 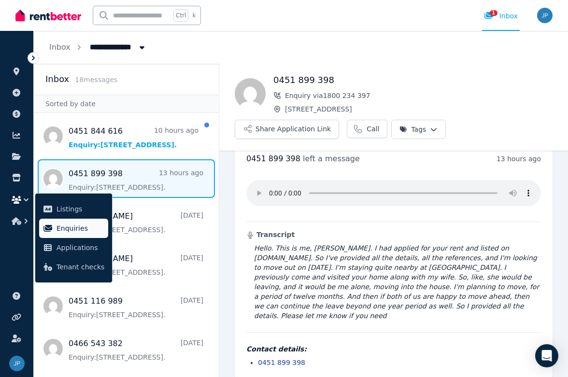 I want to click on nav: Breadcrumb, so click(x=98, y=47).